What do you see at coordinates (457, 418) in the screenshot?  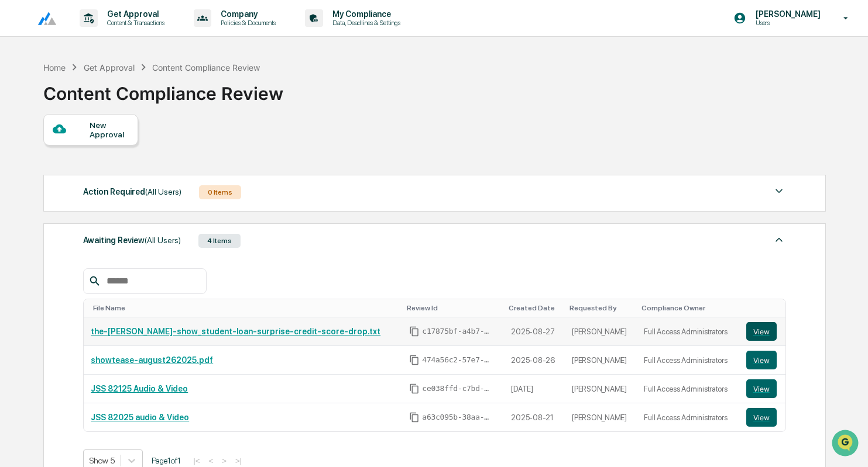 I see `span: a63c095b-38aa-44f2-8cb1-4487400f9377` at bounding box center [457, 418].